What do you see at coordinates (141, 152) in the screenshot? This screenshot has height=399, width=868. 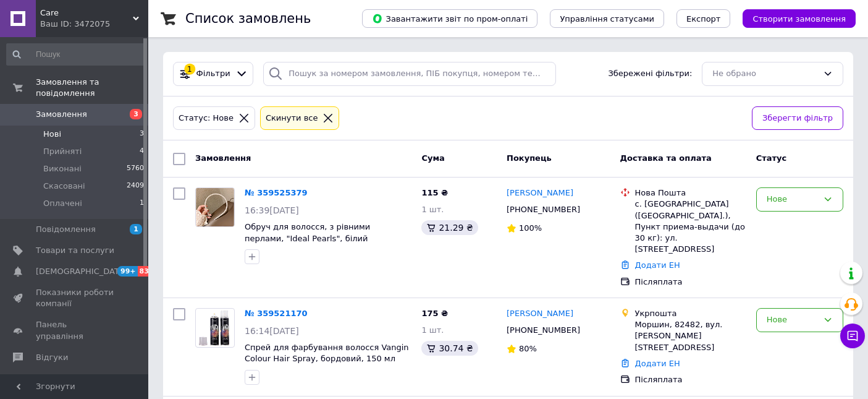 I see `span: 4` at bounding box center [141, 152].